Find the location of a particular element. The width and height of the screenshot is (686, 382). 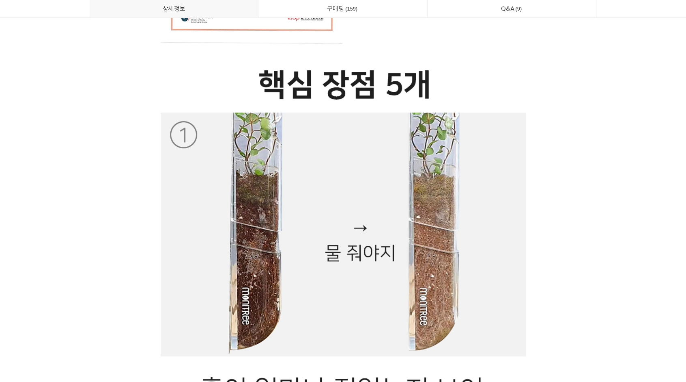

a: 홈 is located at coordinates (28, 267).